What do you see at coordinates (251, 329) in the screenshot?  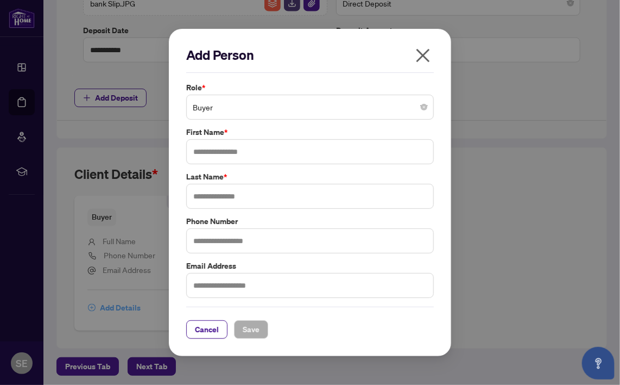 I see `button: Save` at bounding box center [251, 329].